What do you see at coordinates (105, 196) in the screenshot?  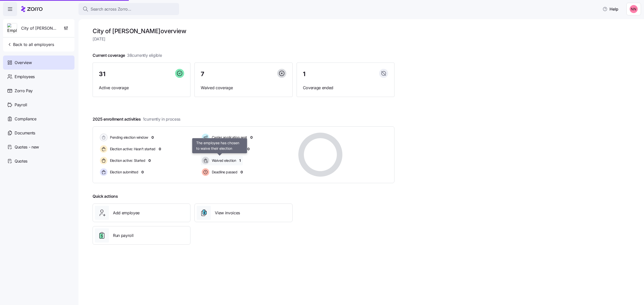 I see `span: Quick actions` at bounding box center [105, 196].